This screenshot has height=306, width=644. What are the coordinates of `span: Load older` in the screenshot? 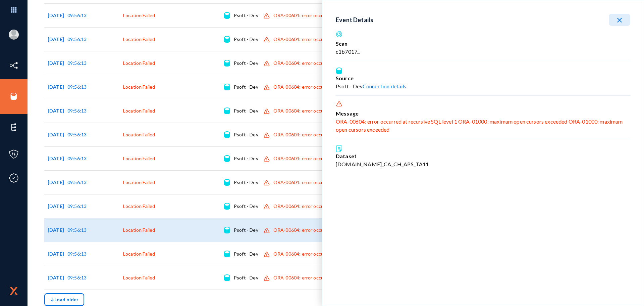 It's located at (64, 299).